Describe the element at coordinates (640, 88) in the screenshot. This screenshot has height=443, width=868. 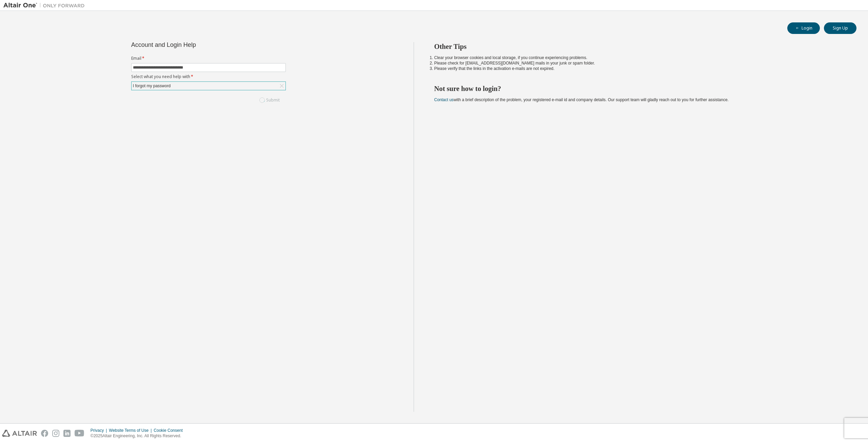
I see `h2: Not sure how to login?` at that location.